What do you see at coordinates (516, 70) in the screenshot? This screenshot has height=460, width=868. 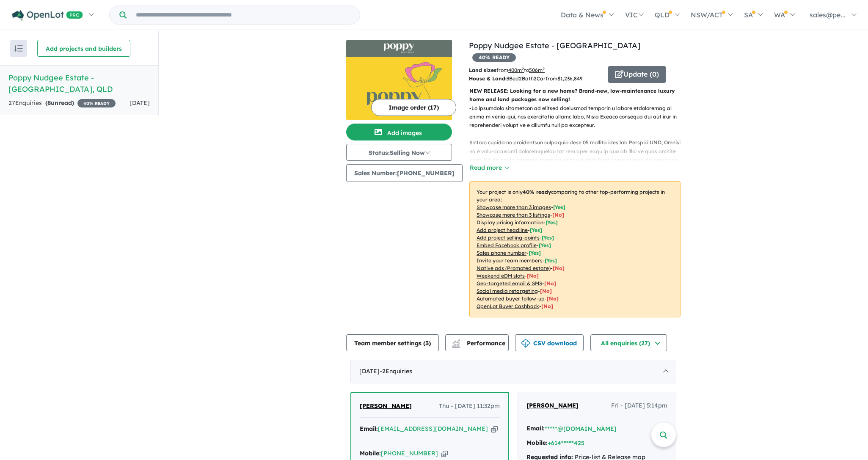 I see `u: 400 m` at bounding box center [516, 70].